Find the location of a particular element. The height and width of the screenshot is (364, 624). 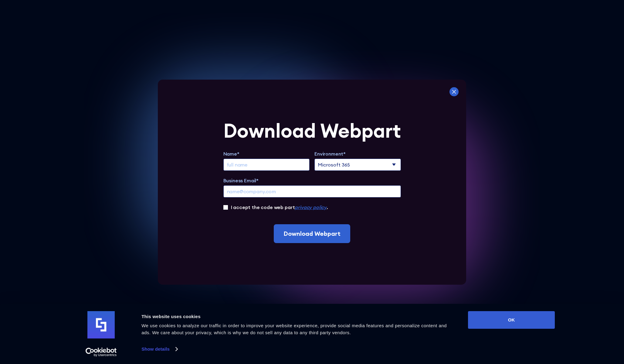

input: Download Webpart is located at coordinates (312, 234).